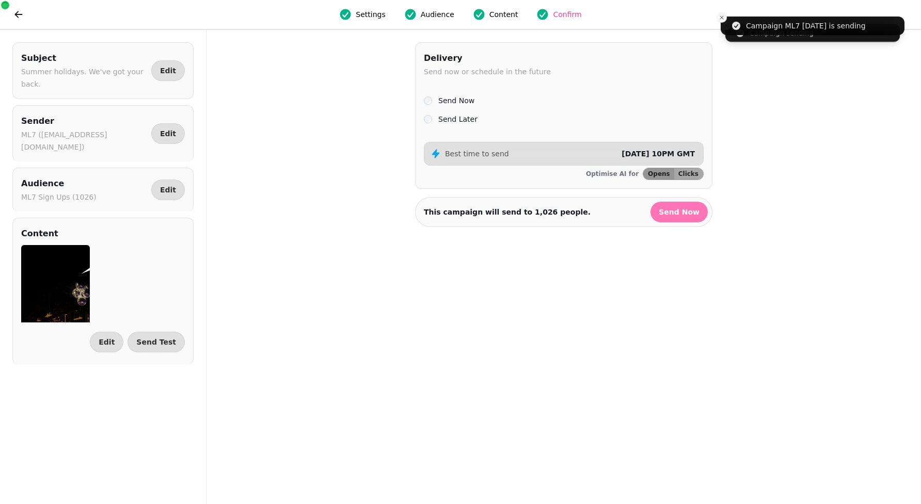 Image resolution: width=921 pixels, height=504 pixels. What do you see at coordinates (477, 154) in the screenshot?
I see `p: Best time to send` at bounding box center [477, 154].